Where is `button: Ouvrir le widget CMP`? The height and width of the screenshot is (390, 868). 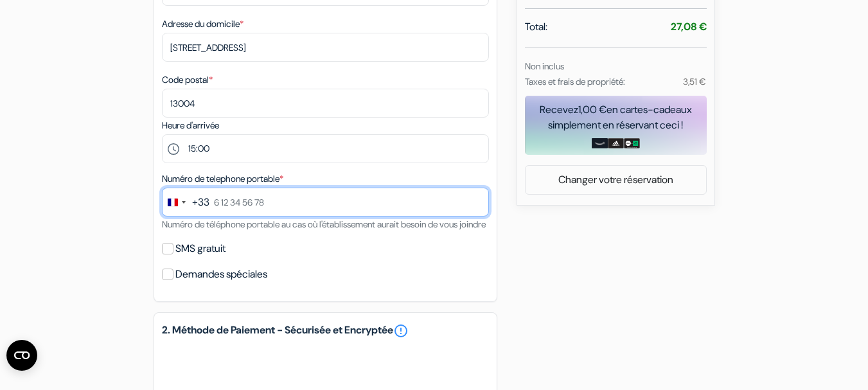 button: Ouvrir le widget CMP is located at coordinates (22, 355).